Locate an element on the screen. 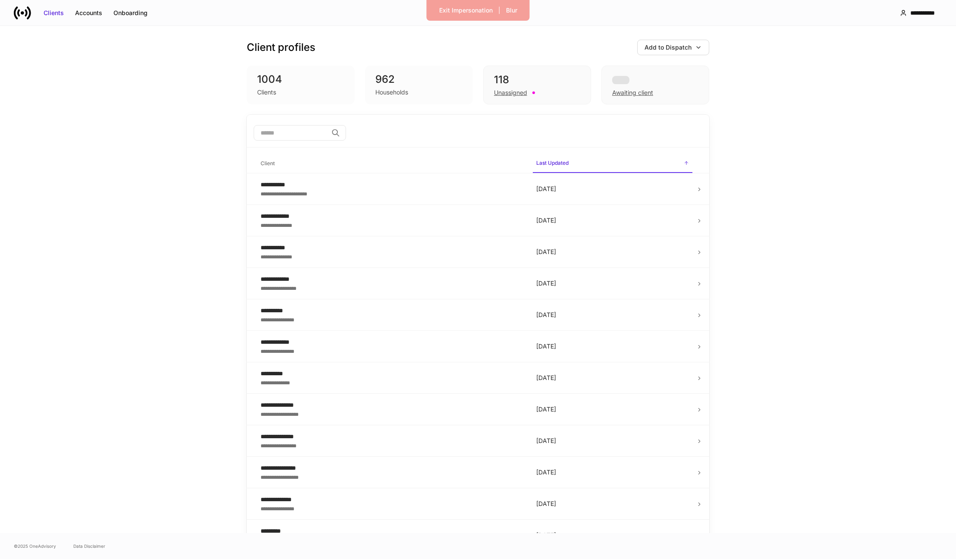 The height and width of the screenshot is (559, 956). h6: Last Updated is located at coordinates (552, 163).